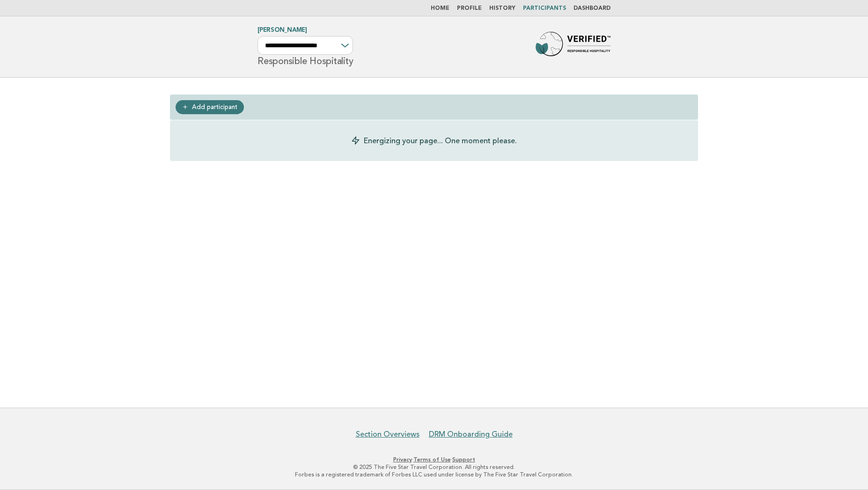 The image size is (868, 490). What do you see at coordinates (440, 9) in the screenshot?
I see `a: Home` at bounding box center [440, 9].